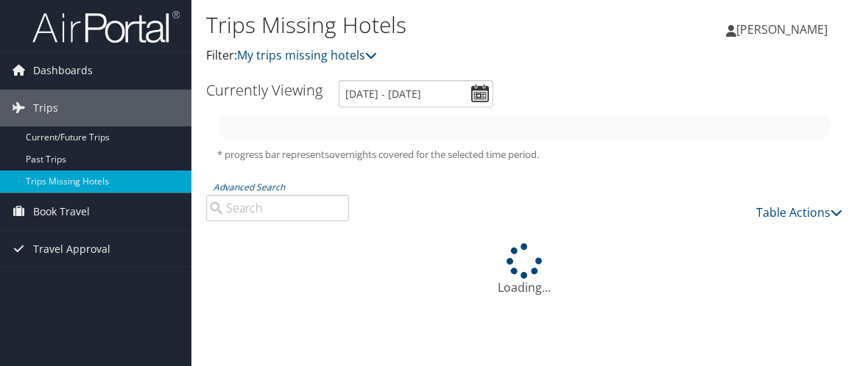 The width and height of the screenshot is (857, 366). What do you see at coordinates (277, 208) in the screenshot?
I see `input: Advanced Search` at bounding box center [277, 208].